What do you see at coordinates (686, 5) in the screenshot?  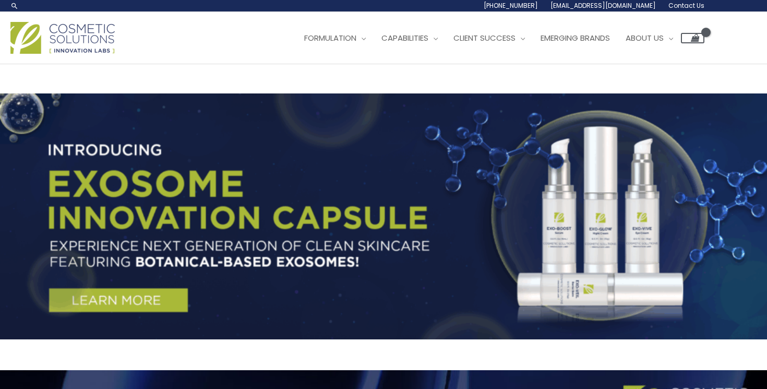 I see `span: Contact Us` at bounding box center [686, 5].